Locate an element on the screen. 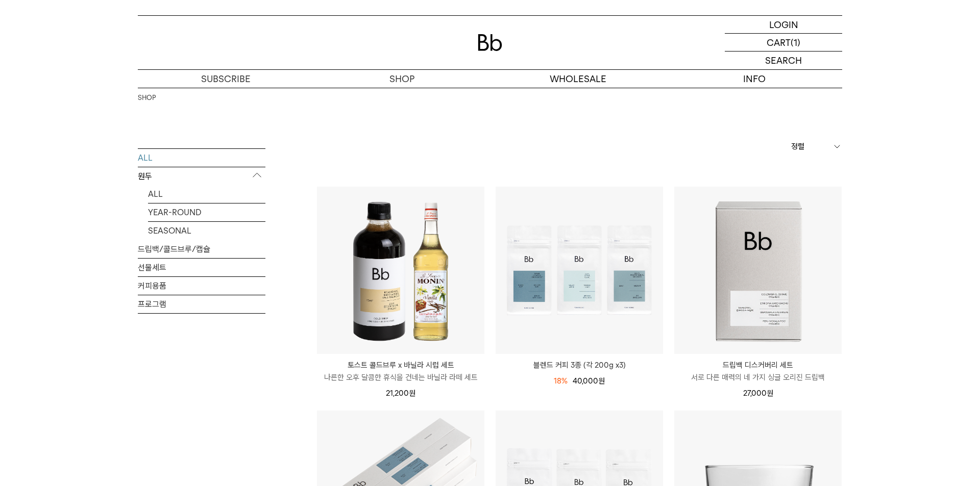  img: 로고 is located at coordinates (490, 43).